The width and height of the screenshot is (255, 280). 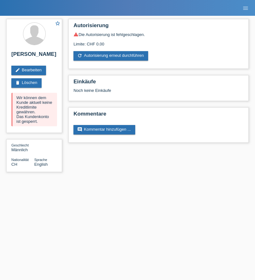 What do you see at coordinates (159, 34) in the screenshot?
I see `div: Die Autorisierung ist fehlgeschlagen.` at bounding box center [159, 34].